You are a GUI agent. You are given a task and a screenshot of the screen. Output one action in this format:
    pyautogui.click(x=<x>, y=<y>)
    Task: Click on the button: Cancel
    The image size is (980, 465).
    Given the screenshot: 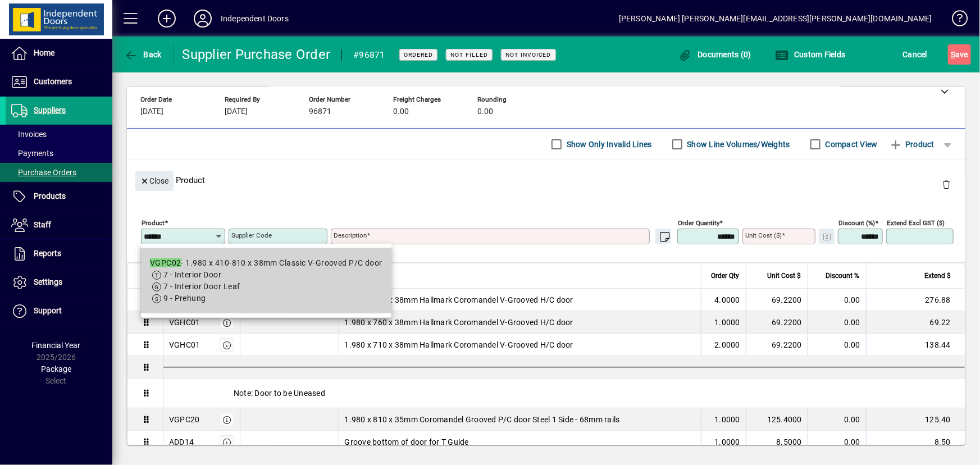 What is the action you would take?
    pyautogui.click(x=916, y=55)
    